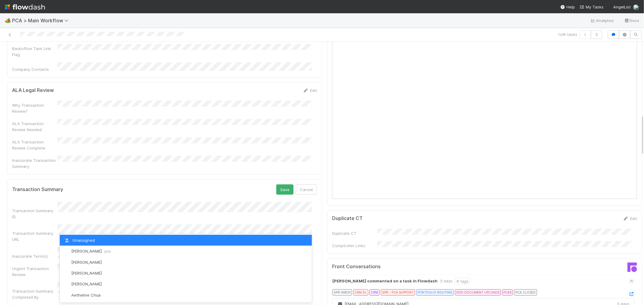  Describe the element at coordinates (66, 262) in the screenshot. I see `img: avatar_55a2f090-1307-4765-93b4-f04da16234ba.png` at that location.